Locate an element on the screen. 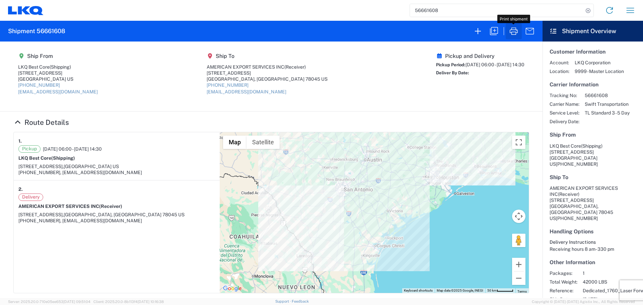 This screenshot has width=643, height=305. span: Tracking No: is located at coordinates (564, 95).